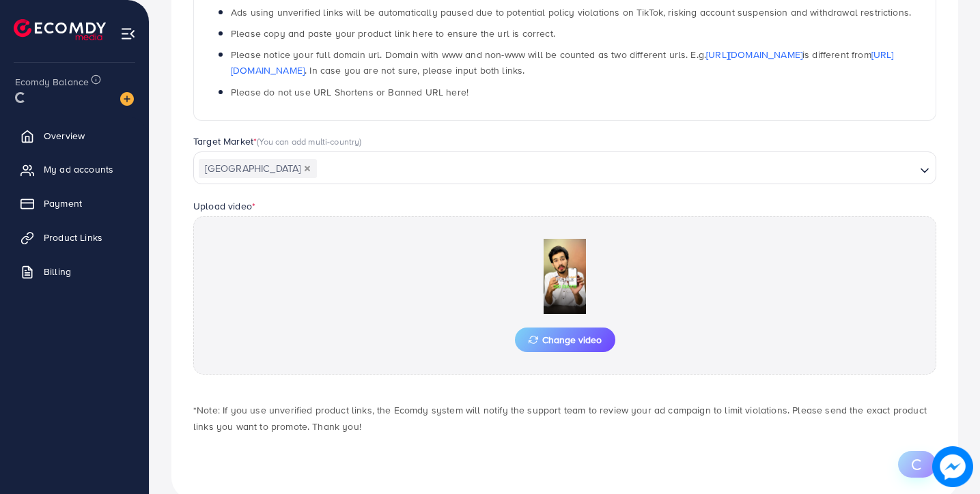 The width and height of the screenshot is (980, 494). What do you see at coordinates (350, 92) in the screenshot?
I see `span: Please do not use URL Shortens or Banned URL here!` at bounding box center [350, 92].